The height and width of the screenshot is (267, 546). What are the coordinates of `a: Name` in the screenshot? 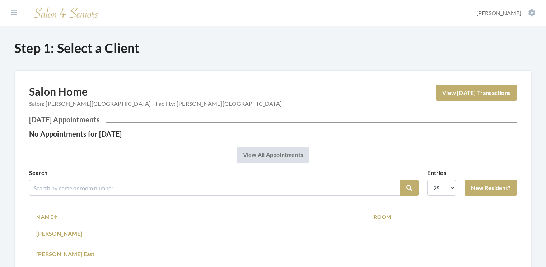 It's located at (198, 216).